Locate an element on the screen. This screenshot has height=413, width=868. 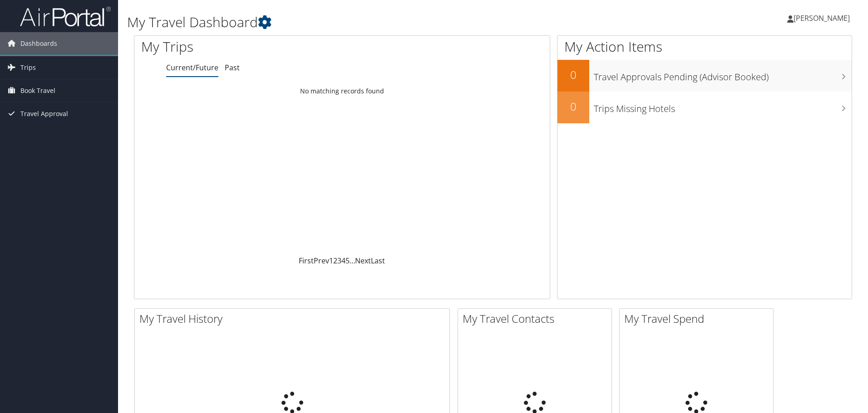
a: Last is located at coordinates (378, 261).